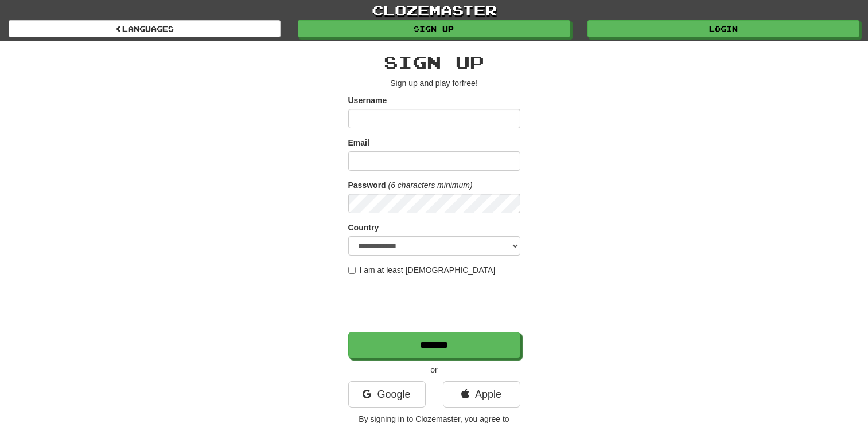 The width and height of the screenshot is (868, 423). I want to click on a: Apple, so click(482, 394).